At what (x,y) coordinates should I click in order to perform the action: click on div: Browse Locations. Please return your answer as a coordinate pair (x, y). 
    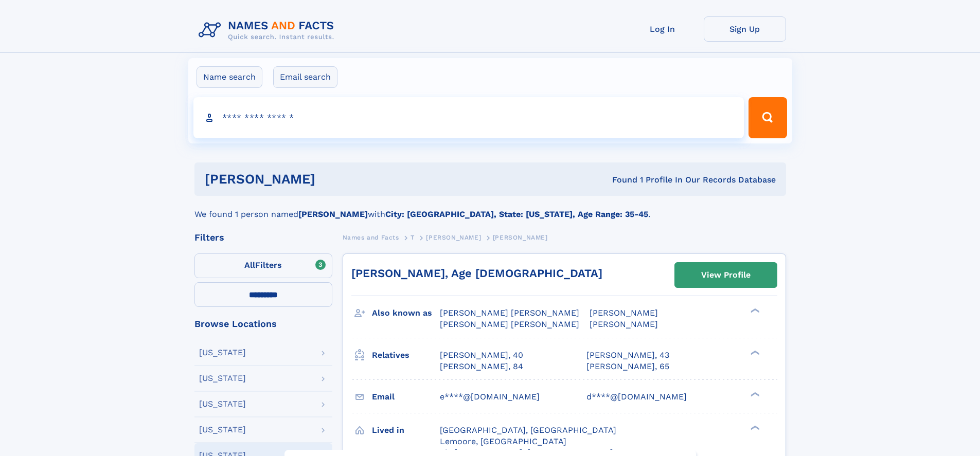
    Looking at the image, I should click on (263, 324).